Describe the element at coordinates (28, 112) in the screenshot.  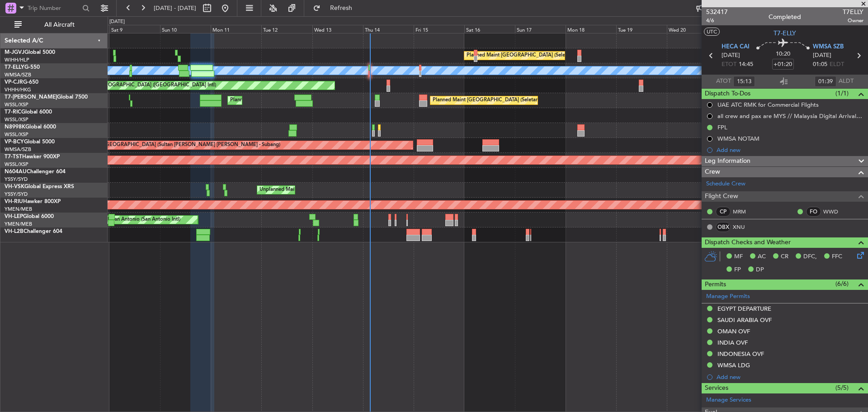
I see `a: T7-RICGlobal 6000` at that location.